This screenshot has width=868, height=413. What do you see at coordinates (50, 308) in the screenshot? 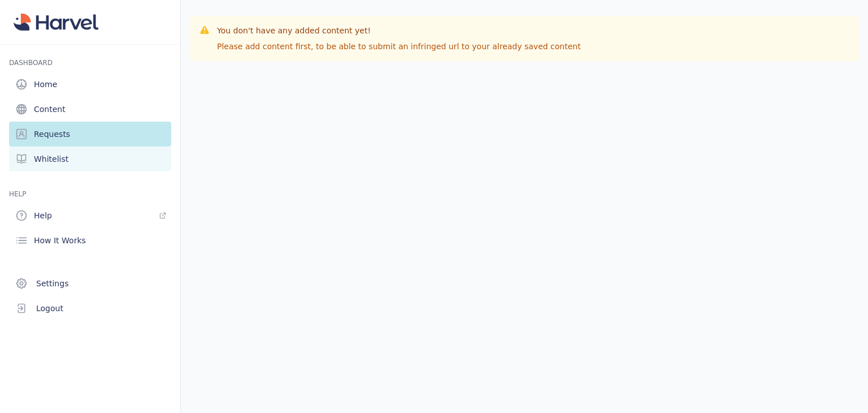
I see `span: Logout` at bounding box center [50, 308].